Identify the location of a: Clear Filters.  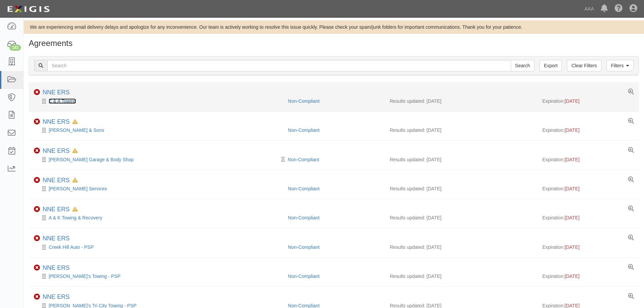
(583, 66).